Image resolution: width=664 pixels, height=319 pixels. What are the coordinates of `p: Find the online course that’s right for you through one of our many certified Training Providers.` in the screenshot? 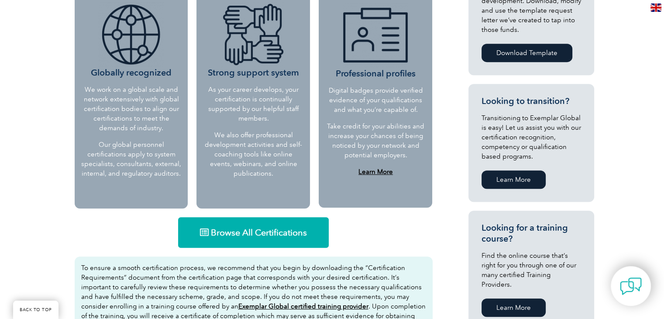 It's located at (531, 270).